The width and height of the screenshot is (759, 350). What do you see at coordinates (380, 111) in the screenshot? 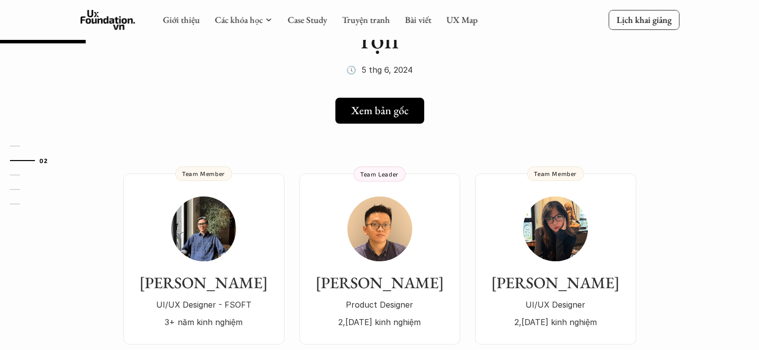
I see `a: Xem bản gốc` at bounding box center [380, 111].